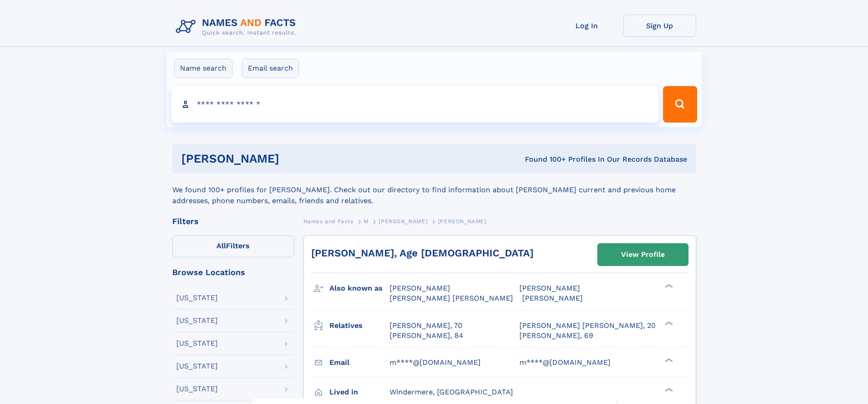  Describe the element at coordinates (680, 105) in the screenshot. I see `button: Search Button` at that location.